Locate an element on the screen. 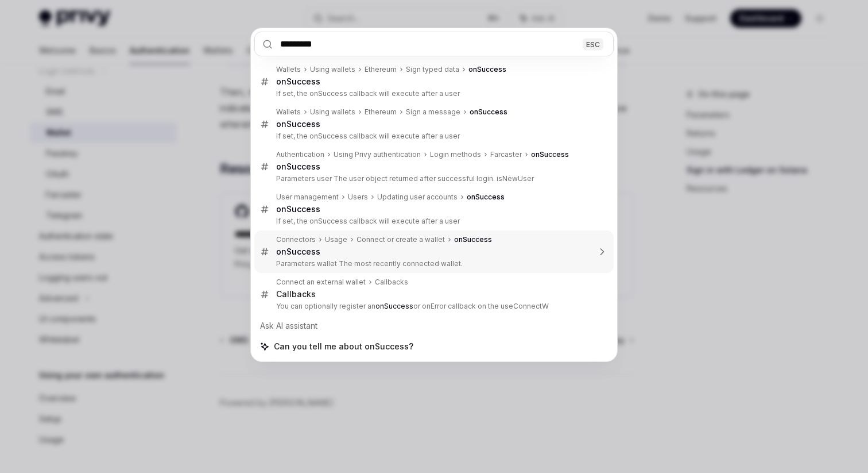  div: Users is located at coordinates (358, 197).